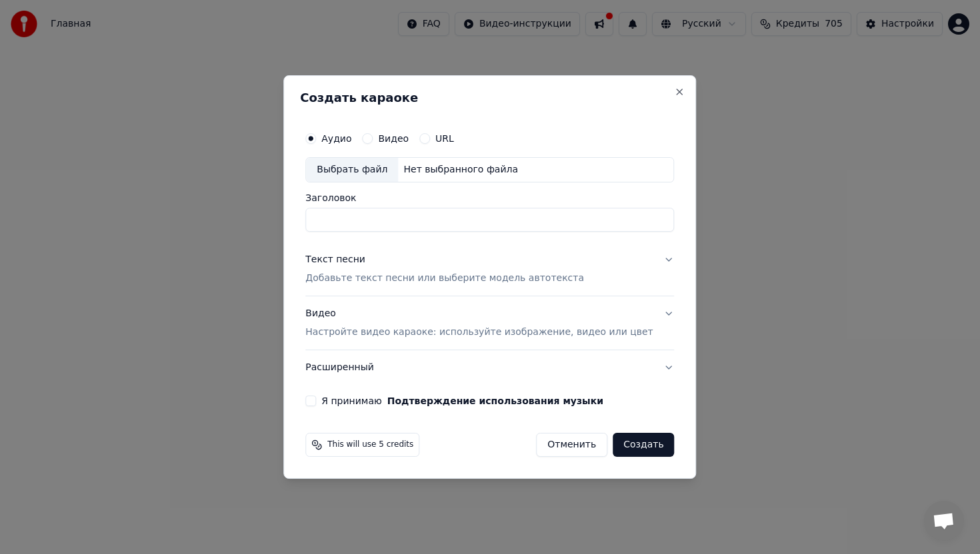 The width and height of the screenshot is (980, 554). Describe the element at coordinates (478, 332) in the screenshot. I see `p: Настройте видео караоке: используйте изображение, видео или цвет` at that location.